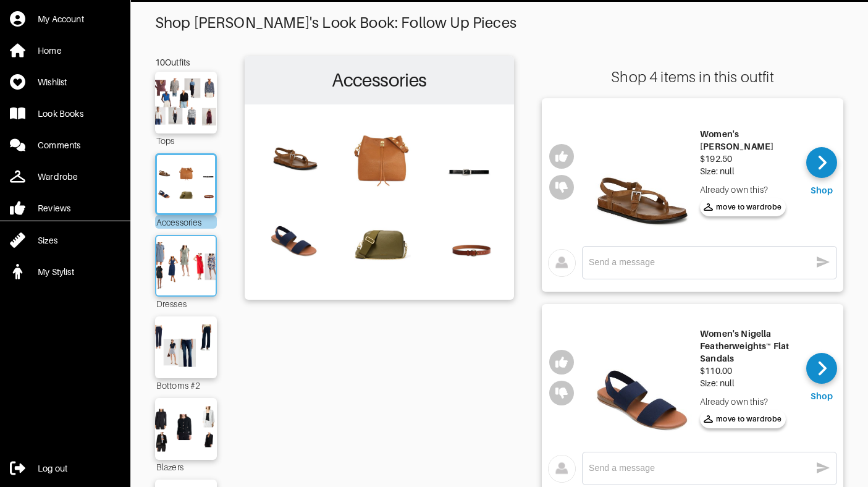 The image size is (868, 487). Describe the element at coordinates (53, 208) in the screenshot. I see `div: Reviews` at that location.